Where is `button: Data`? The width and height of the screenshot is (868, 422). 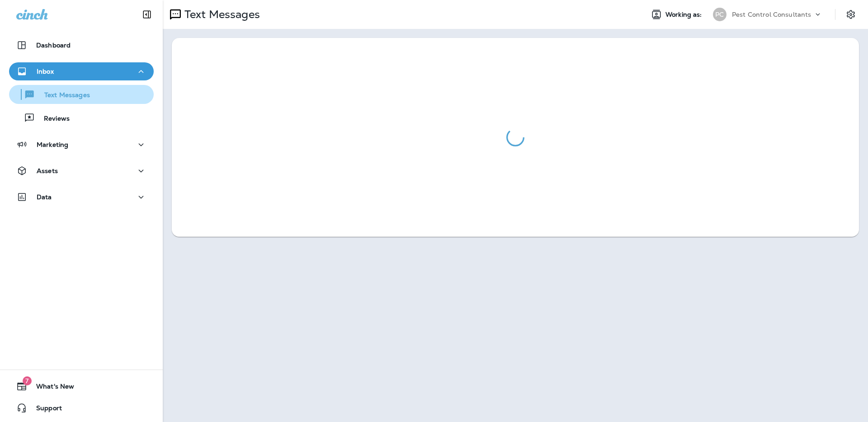 button: Data is located at coordinates (81, 197).